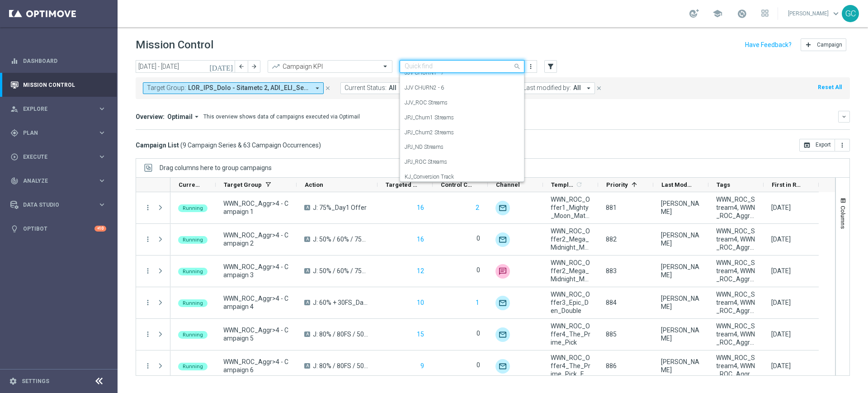  What do you see at coordinates (422, 365) in the screenshot?
I see `button: 9` at bounding box center [422, 365].